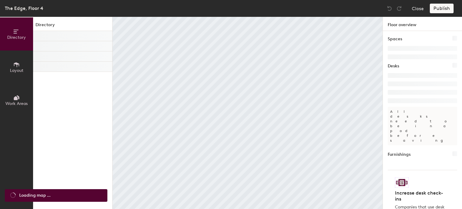 Image resolution: width=462 pixels, height=209 pixels. What do you see at coordinates (73, 26) in the screenshot?
I see `h1: Directory` at bounding box center [73, 26].